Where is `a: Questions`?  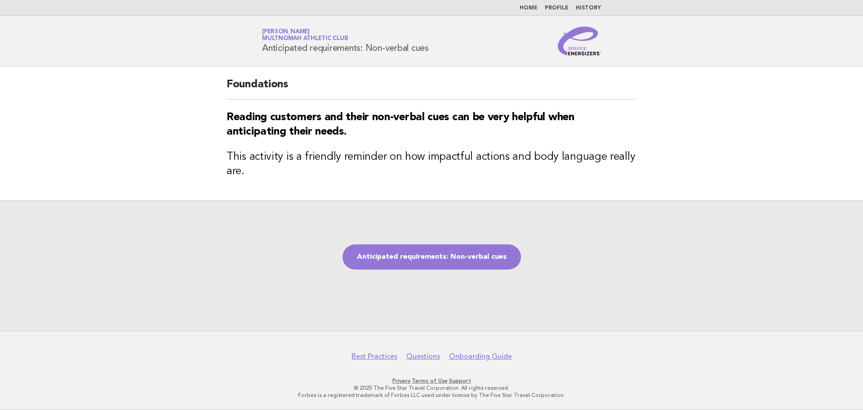 a: Questions is located at coordinates (423, 356).